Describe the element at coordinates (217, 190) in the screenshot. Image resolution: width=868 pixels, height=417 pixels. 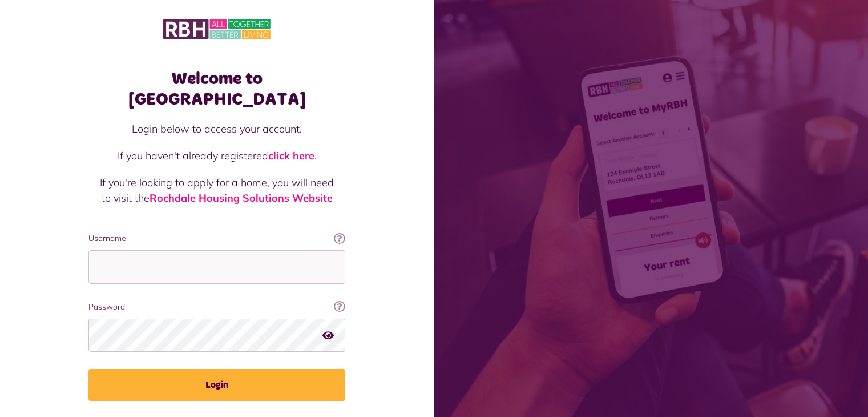
I see `p: If you're looking to apply for a home, you will need to visit the` at that location.